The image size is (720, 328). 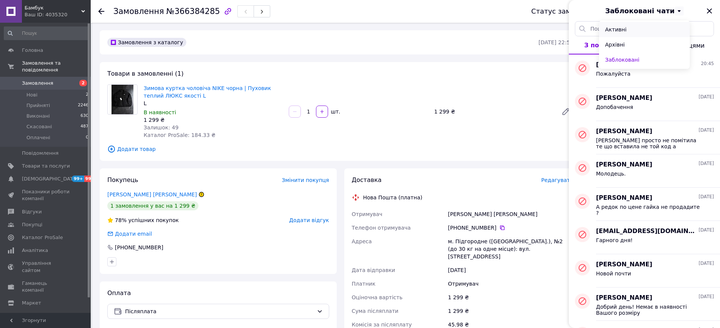 What do you see at coordinates (123, 180) in the screenshot?
I see `span: Покупець` at bounding box center [123, 180].